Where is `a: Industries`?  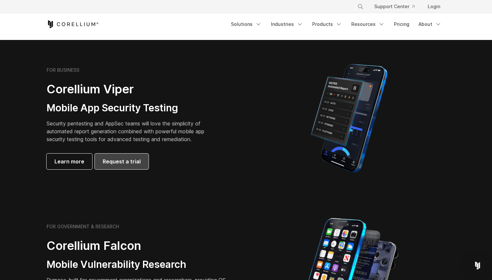 a: Industries is located at coordinates (287, 24).